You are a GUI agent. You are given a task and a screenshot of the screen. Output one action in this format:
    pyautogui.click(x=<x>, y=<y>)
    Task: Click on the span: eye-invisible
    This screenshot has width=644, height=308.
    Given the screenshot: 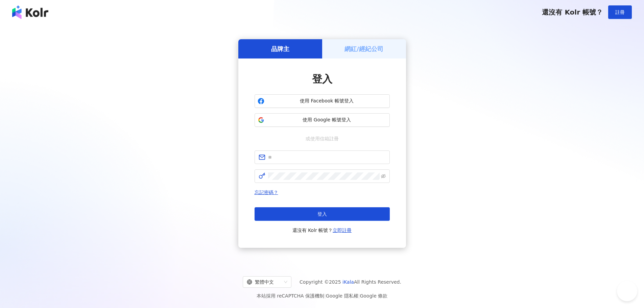 What is the action you would take?
    pyautogui.click(x=383, y=176)
    